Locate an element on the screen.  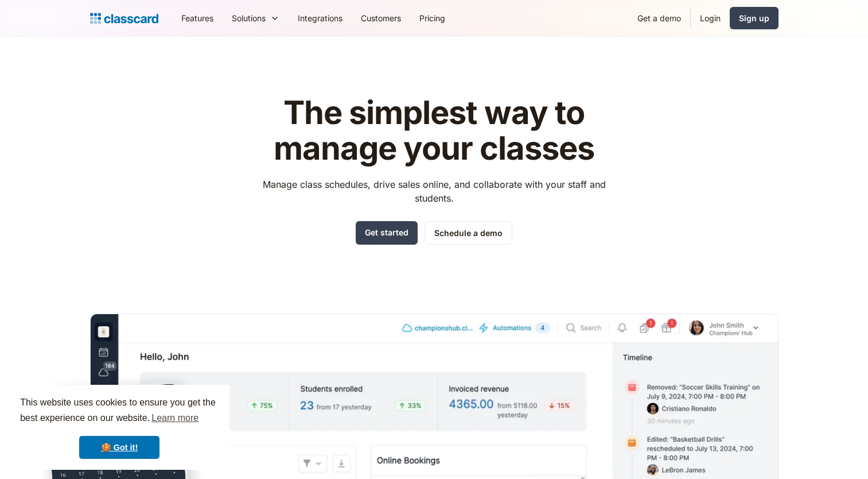
a: Customers is located at coordinates (381, 18).